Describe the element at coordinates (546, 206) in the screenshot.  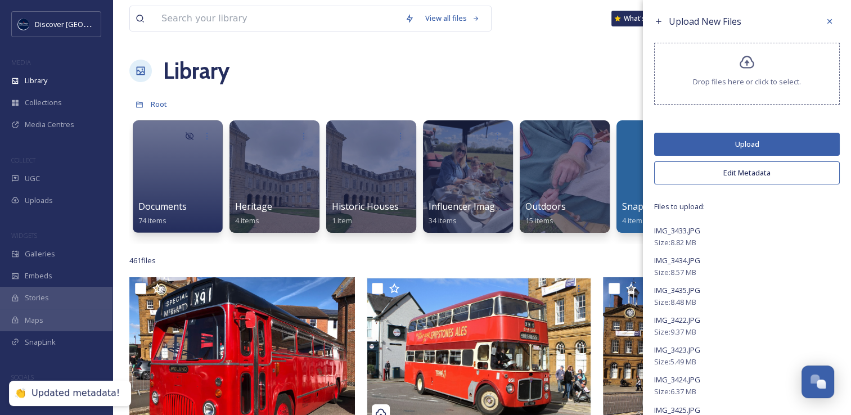
I see `span: Outdoors` at that location.